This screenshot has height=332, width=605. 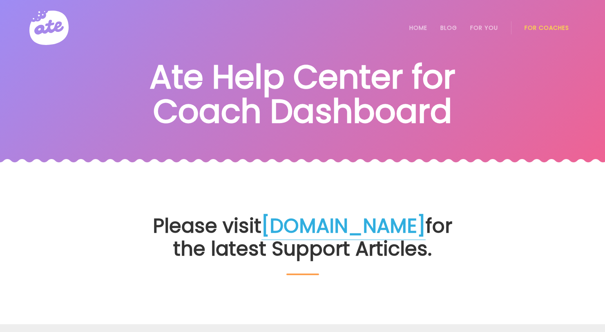 I want to click on a: Home, so click(x=418, y=28).